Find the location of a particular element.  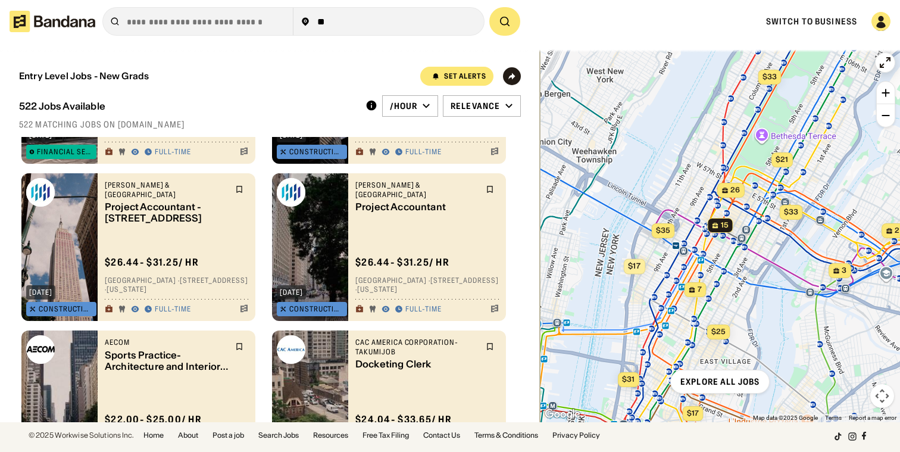

a: Privacy Policy is located at coordinates (576, 435).